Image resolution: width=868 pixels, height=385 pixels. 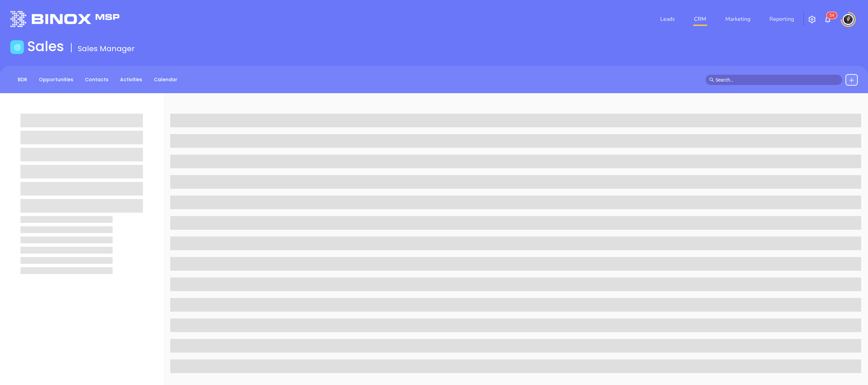 I want to click on img: iconSetting, so click(x=812, y=20).